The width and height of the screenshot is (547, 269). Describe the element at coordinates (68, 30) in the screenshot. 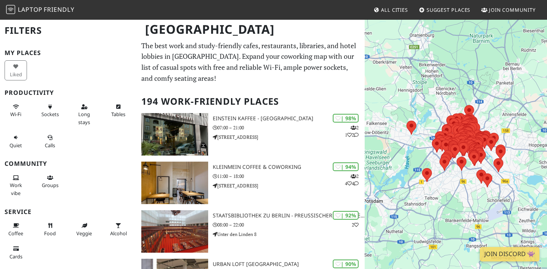

I see `h2: Filters` at that location.